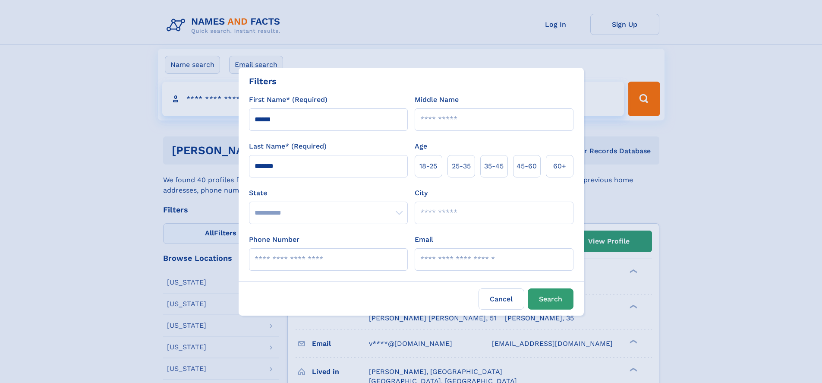  I want to click on button: Search, so click(551, 299).